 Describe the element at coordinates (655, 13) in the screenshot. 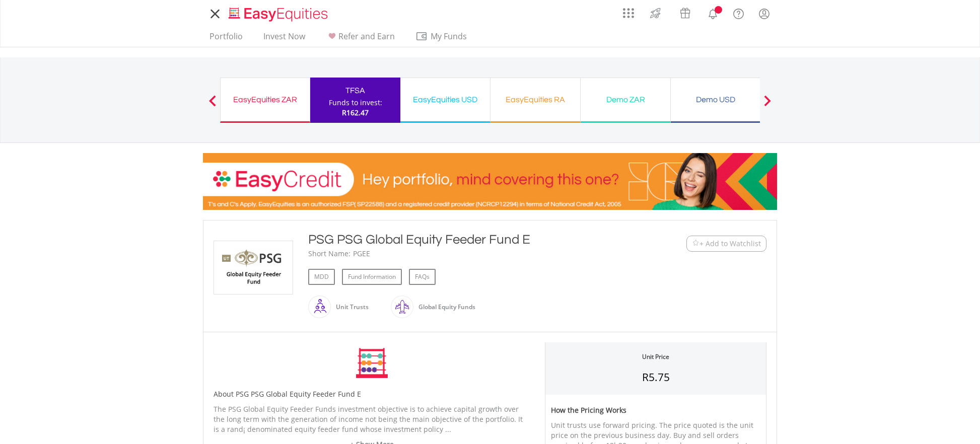

I see `img: thrive-v2.svg` at that location.